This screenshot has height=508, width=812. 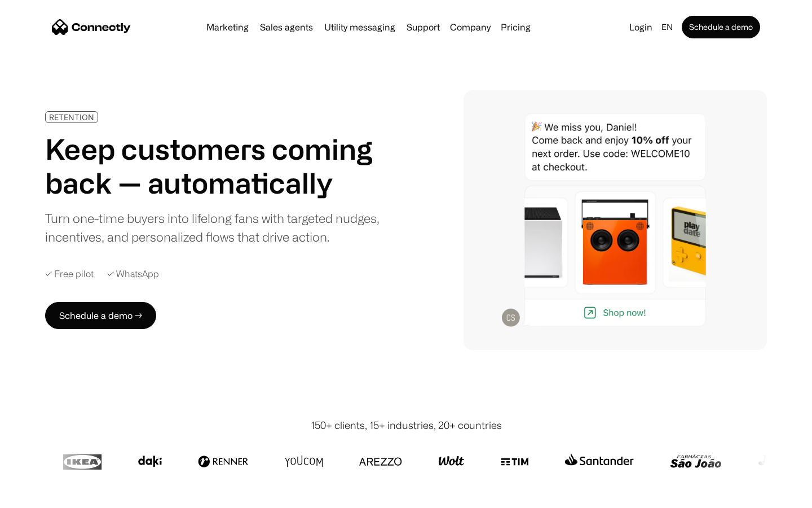 I want to click on a: Pricing, so click(x=515, y=27).